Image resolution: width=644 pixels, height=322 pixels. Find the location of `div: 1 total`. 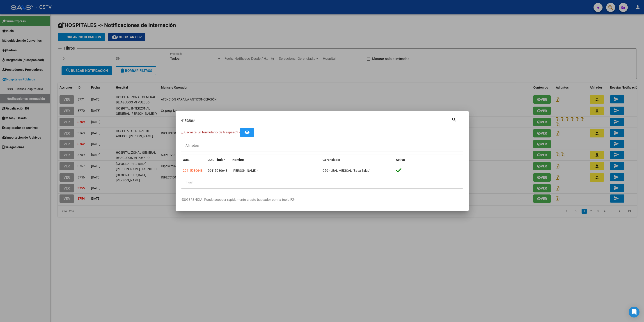

div: 1 total is located at coordinates (322, 182).